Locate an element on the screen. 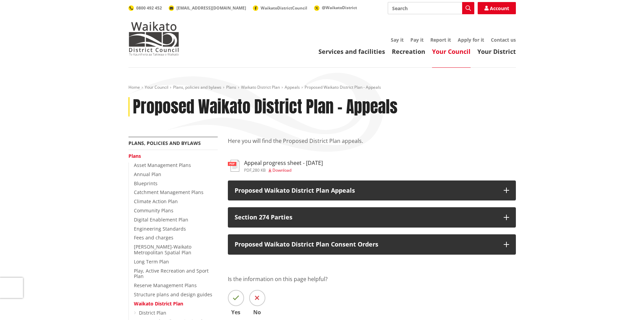 Image resolution: width=644 pixels, height=320 pixels. input: Search input is located at coordinates (431, 8).